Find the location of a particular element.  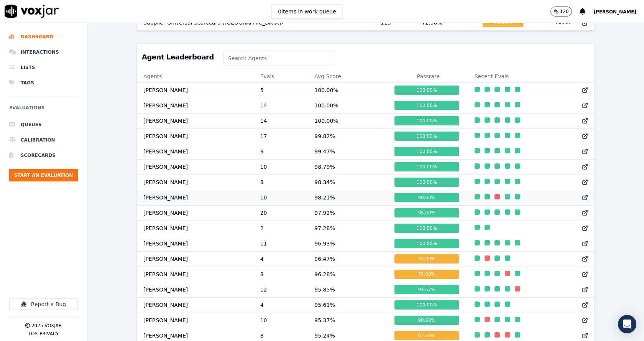

td: 99.47 % is located at coordinates (348, 151).